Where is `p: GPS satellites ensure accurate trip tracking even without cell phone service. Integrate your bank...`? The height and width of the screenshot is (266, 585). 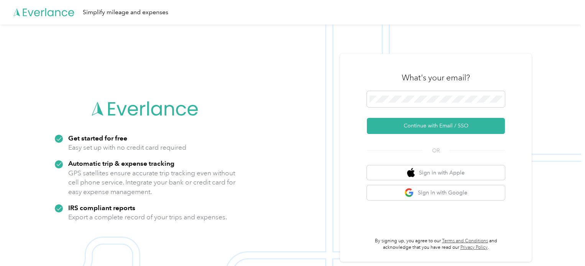 p: GPS satellites ensure accurate trip tracking even without cell phone service. Integrate your bank... is located at coordinates (152, 183).